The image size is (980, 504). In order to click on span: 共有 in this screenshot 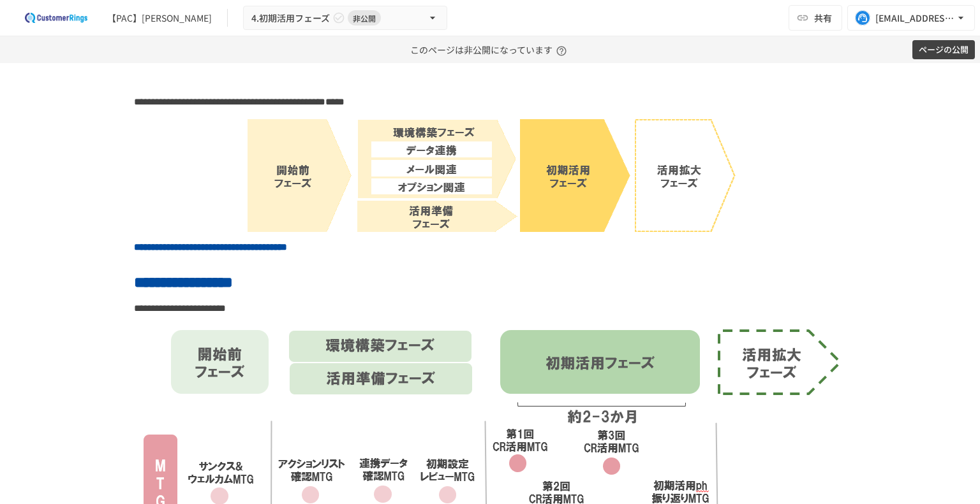, I will do `click(823, 18)`.